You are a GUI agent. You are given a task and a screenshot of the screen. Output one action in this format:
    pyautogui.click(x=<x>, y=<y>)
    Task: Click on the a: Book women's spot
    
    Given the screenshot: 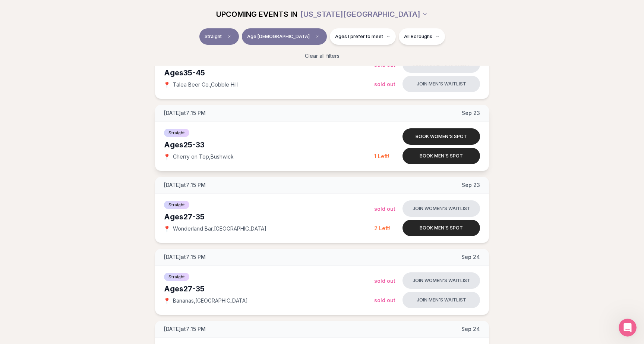 What is the action you would take?
    pyautogui.click(x=441, y=136)
    